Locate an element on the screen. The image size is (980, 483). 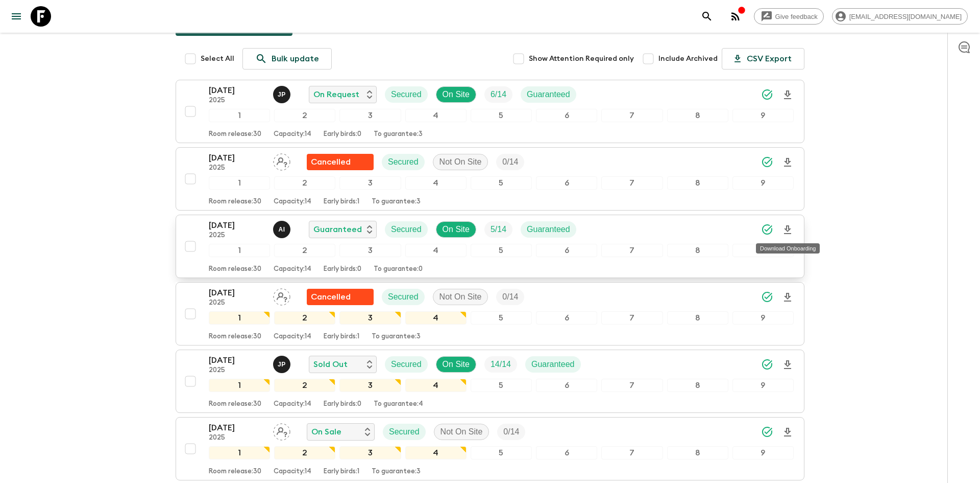
p: Early birds: 1 is located at coordinates (342, 471).